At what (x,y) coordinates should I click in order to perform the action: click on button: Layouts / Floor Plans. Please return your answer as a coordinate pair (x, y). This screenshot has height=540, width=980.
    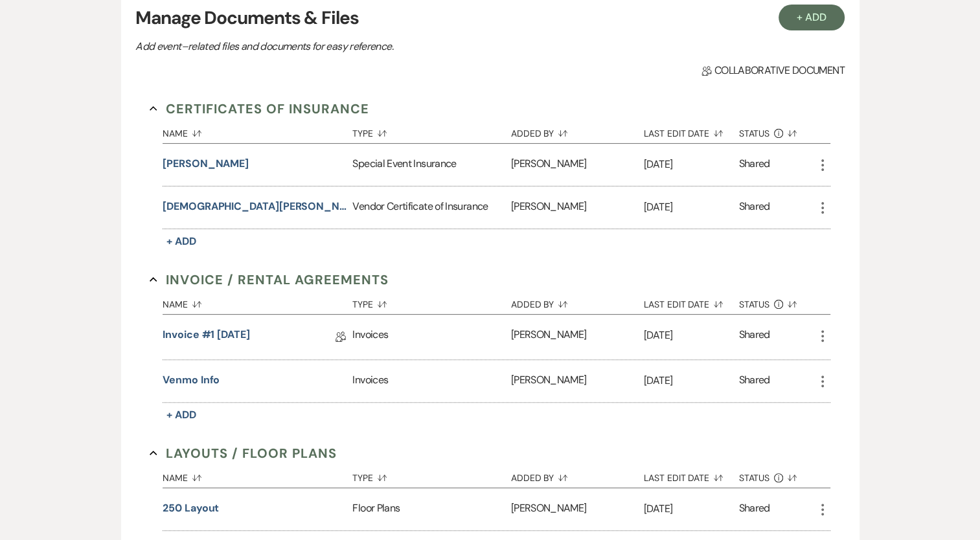
    Looking at the image, I should click on (243, 453).